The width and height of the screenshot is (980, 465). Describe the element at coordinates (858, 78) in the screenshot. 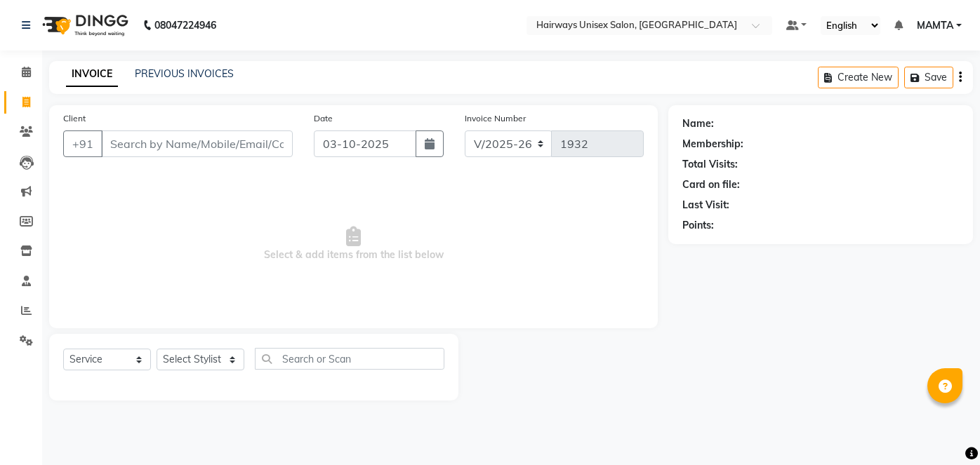

I see `button: Create New` at that location.